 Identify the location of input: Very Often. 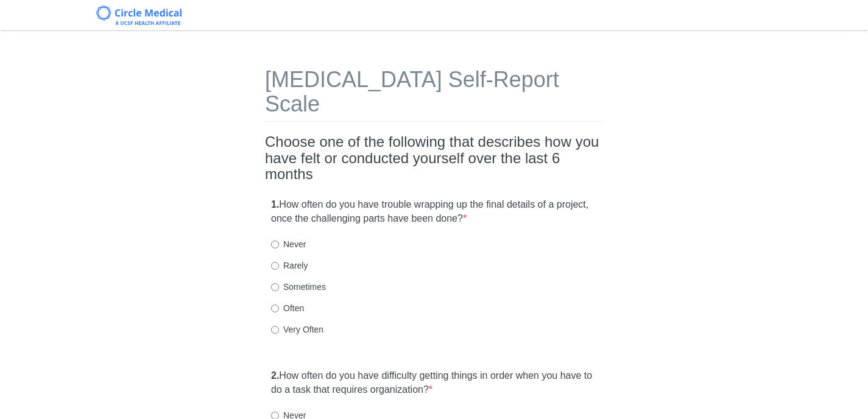
(275, 330).